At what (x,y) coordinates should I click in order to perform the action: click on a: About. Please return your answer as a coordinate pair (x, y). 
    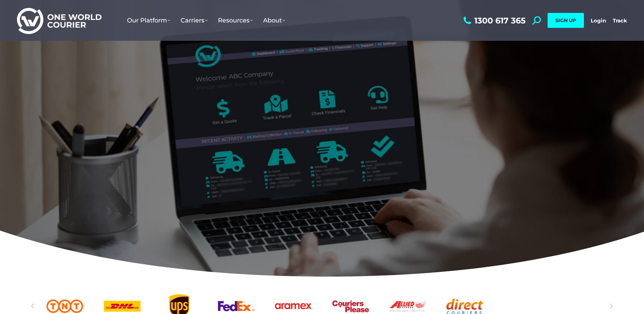
    Looking at the image, I should click on (274, 20).